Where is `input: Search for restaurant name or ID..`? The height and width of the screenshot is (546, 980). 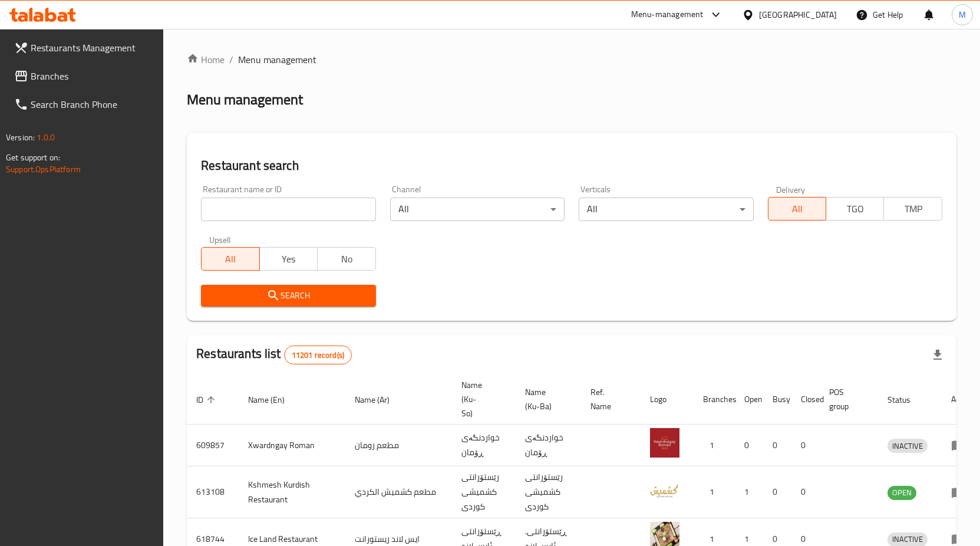 input: Search for restaurant name or ID.. is located at coordinates (288, 209).